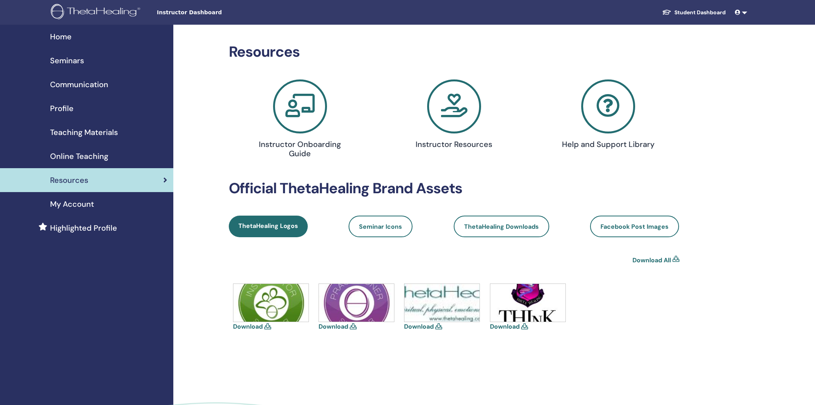 The image size is (815, 405). Describe the element at coordinates (84, 132) in the screenshot. I see `span: Teaching Materials` at that location.